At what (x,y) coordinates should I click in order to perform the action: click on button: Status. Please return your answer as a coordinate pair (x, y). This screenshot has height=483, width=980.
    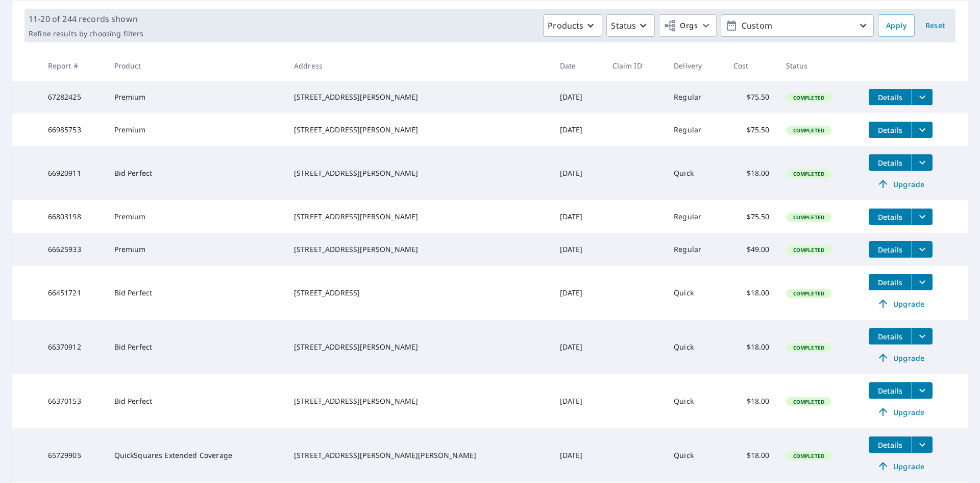
    Looking at the image, I should click on (630, 26).